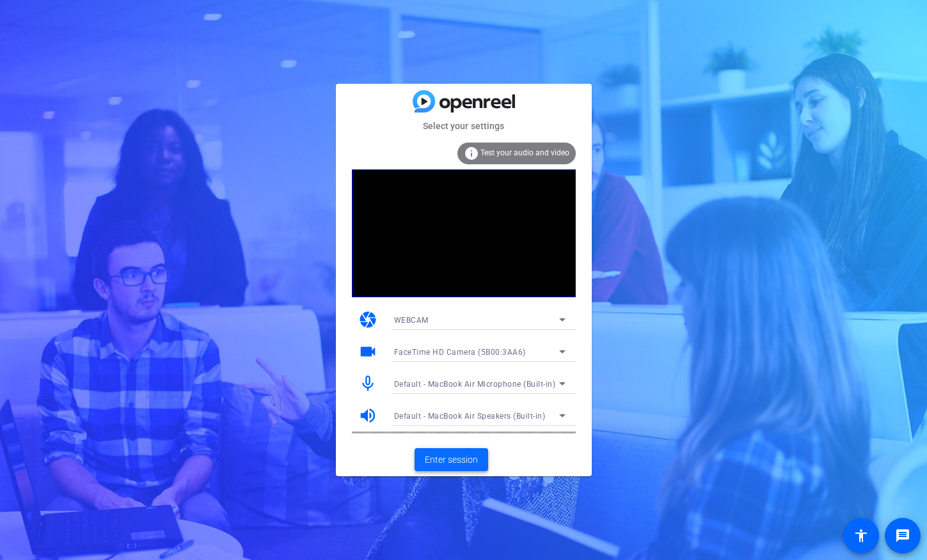 This screenshot has height=560, width=927. Describe the element at coordinates (451, 460) in the screenshot. I see `span: Enter session` at that location.